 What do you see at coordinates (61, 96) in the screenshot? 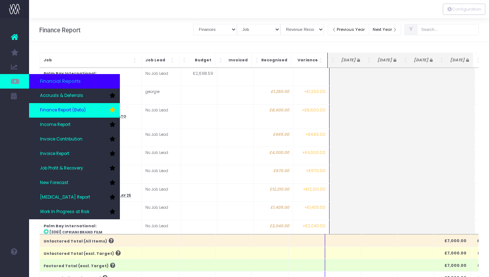
I see `span: Accruals & Deferrals` at bounding box center [61, 96].